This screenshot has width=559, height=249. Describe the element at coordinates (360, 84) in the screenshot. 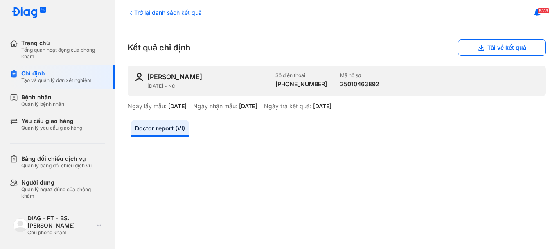

I see `div: 25010463892` at that location.